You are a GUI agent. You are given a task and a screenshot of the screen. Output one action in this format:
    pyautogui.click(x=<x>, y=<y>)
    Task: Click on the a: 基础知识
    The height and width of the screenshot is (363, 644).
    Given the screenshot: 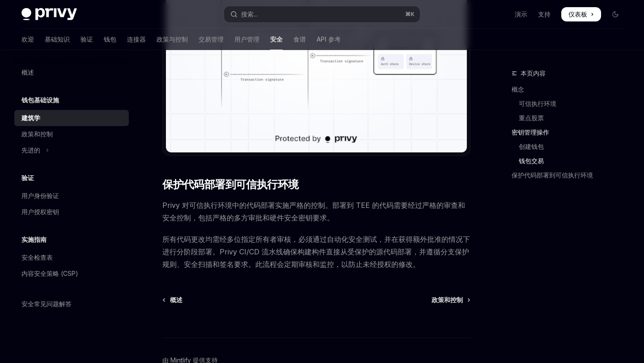 What is the action you would take?
    pyautogui.click(x=57, y=39)
    